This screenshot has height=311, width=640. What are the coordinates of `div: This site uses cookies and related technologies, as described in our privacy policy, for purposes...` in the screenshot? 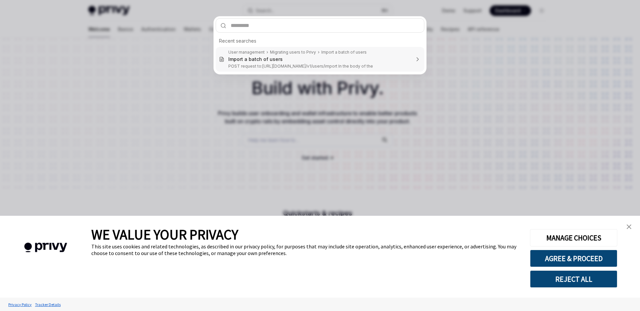 It's located at (306, 250).